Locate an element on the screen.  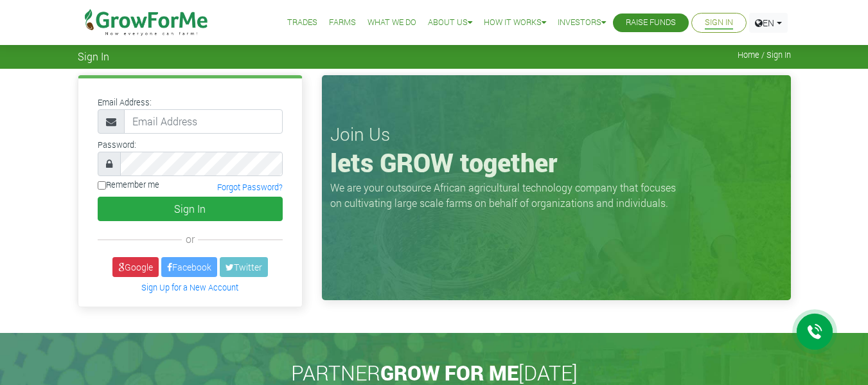
a: EN is located at coordinates (768, 23).